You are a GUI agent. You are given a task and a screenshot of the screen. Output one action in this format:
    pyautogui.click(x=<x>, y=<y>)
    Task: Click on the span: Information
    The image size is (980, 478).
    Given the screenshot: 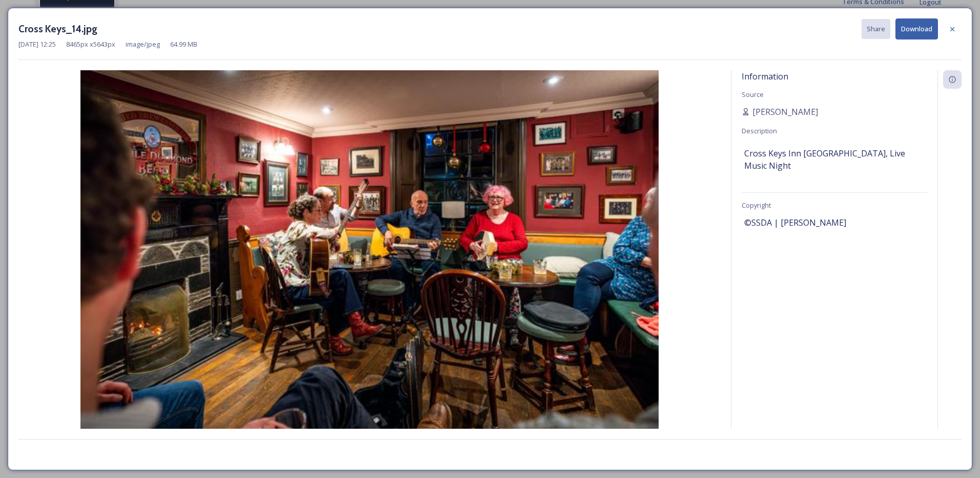 What is the action you would take?
    pyautogui.click(x=765, y=77)
    